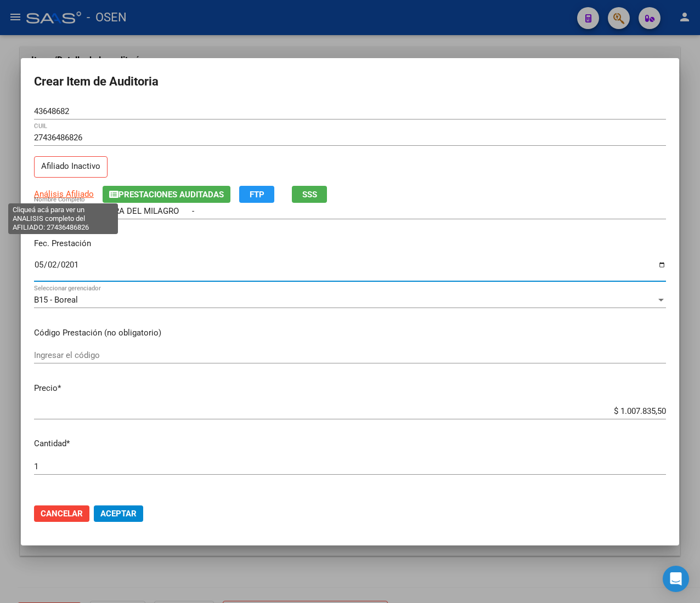 This screenshot has width=700, height=603. What do you see at coordinates (63, 194) in the screenshot?
I see `span: Análisis Afiliado` at bounding box center [63, 194].